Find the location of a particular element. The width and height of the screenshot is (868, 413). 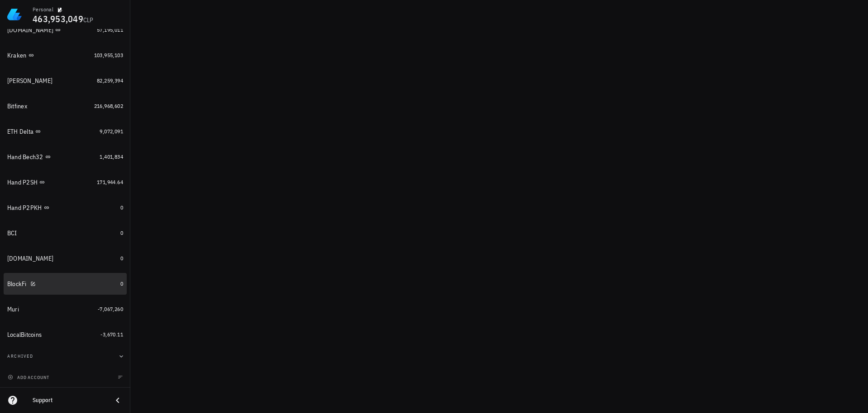

a: Bitfinex 216,968,602 is located at coordinates (65, 106).